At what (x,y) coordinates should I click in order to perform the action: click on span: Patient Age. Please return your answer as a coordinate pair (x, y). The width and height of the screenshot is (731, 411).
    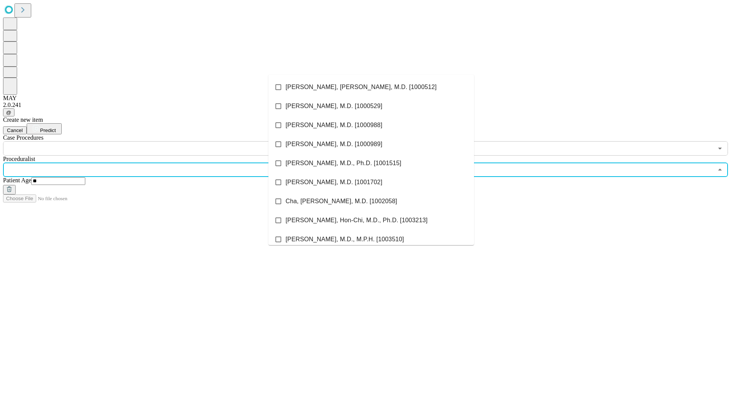
    Looking at the image, I should click on (17, 180).